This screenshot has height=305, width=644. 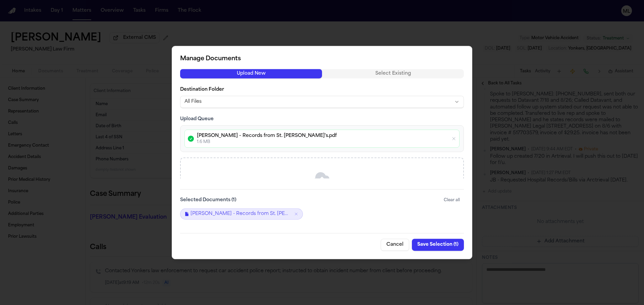 I want to click on button: Save Selection (1), so click(x=438, y=245).